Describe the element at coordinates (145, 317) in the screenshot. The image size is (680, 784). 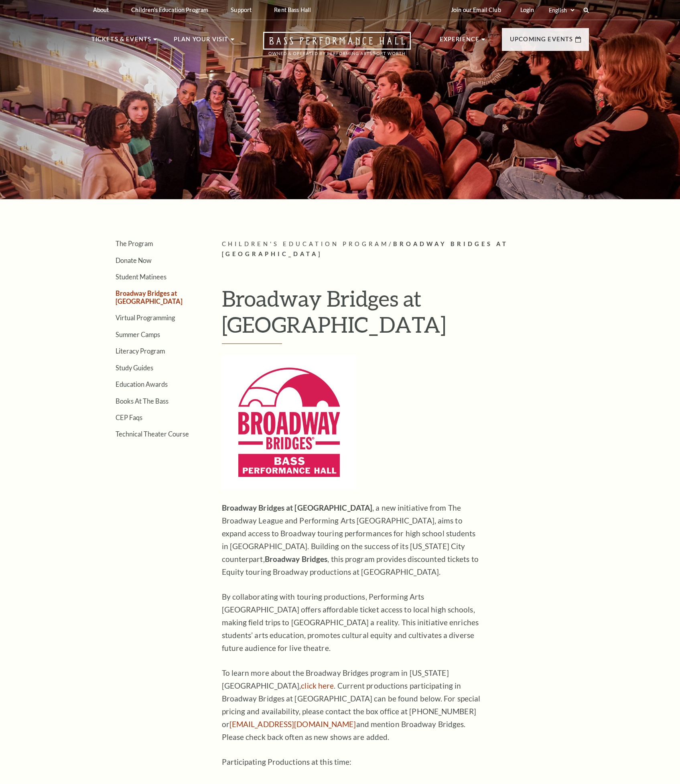
I see `a: Virtual Programming` at that location.